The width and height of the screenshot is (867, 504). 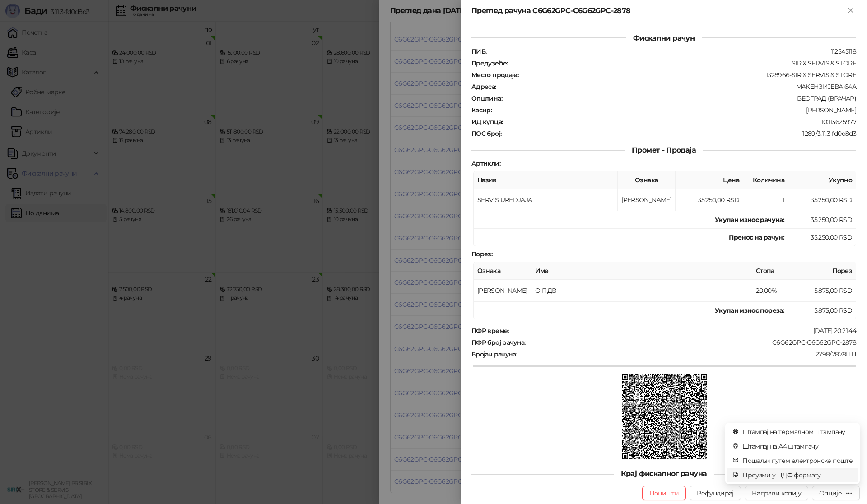 What do you see at coordinates (683, 63) in the screenshot?
I see `div: SIRIX SERVIS & STORE` at bounding box center [683, 63].